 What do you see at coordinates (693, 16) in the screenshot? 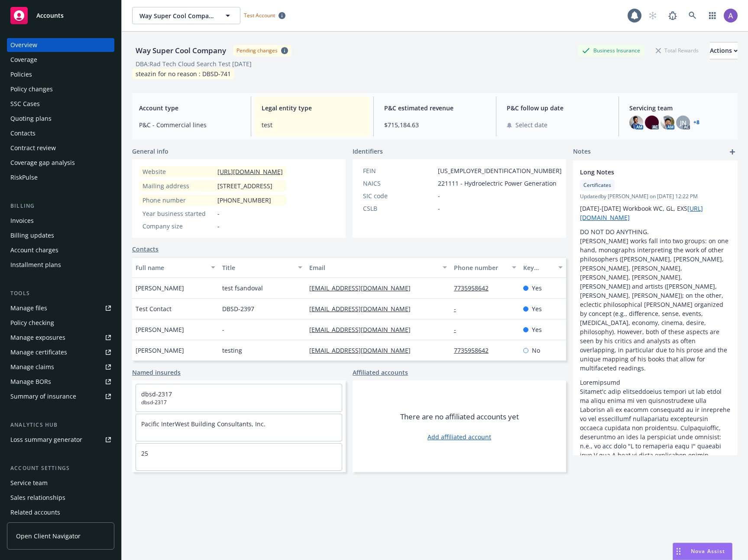
I see `a: Search` at bounding box center [693, 16].